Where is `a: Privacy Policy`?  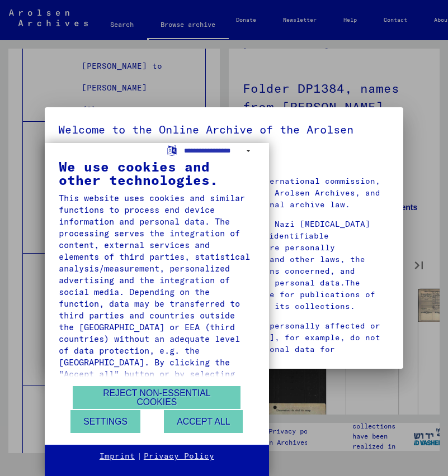 a: Privacy Policy is located at coordinates (179, 457).